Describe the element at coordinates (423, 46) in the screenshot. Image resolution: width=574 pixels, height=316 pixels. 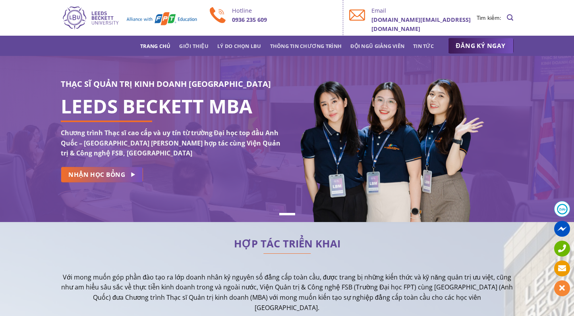
I see `a: Tin tức` at that location.